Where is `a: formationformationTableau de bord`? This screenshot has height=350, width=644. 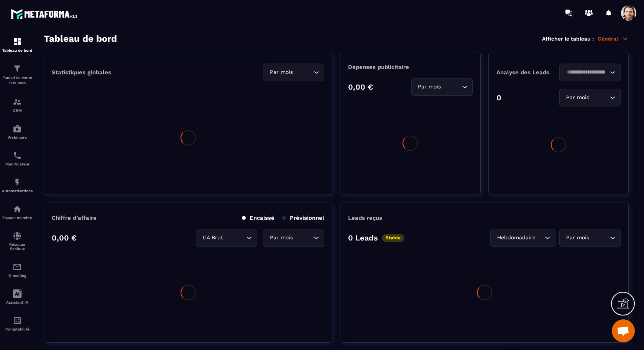 a: formationformationTableau de bord is located at coordinates (17, 45).